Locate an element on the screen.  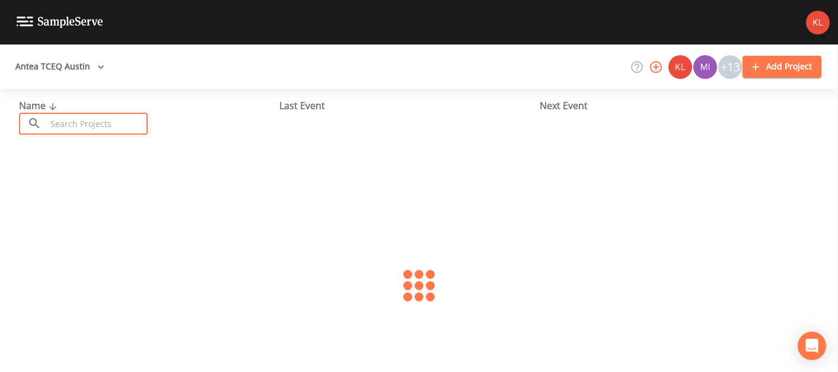
button: Add Project is located at coordinates (782, 66).